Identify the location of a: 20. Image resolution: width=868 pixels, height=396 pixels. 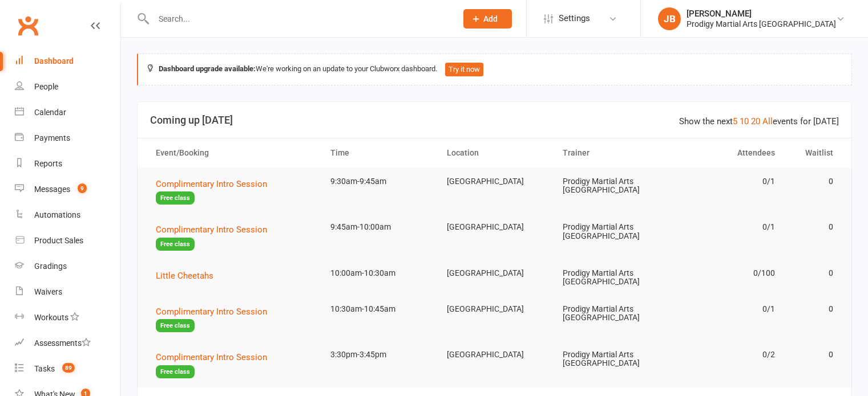
(756, 122).